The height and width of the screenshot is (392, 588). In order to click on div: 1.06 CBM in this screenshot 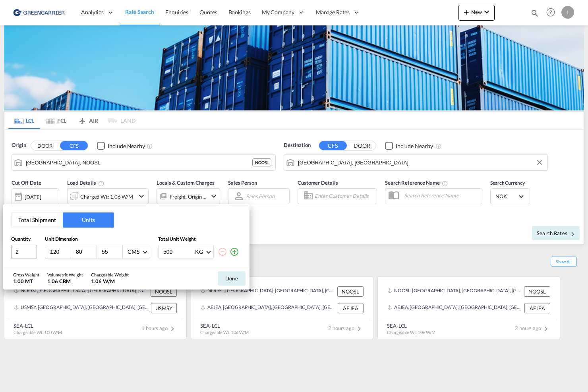, I will do `click(65, 281)`.